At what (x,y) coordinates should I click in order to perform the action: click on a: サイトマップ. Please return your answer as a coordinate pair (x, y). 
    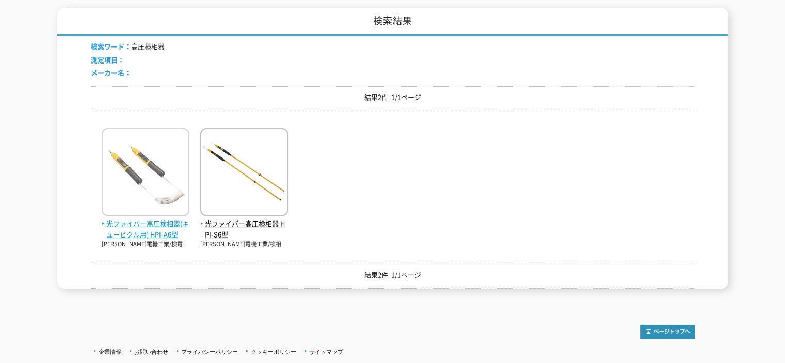
    Looking at the image, I should click on (326, 352).